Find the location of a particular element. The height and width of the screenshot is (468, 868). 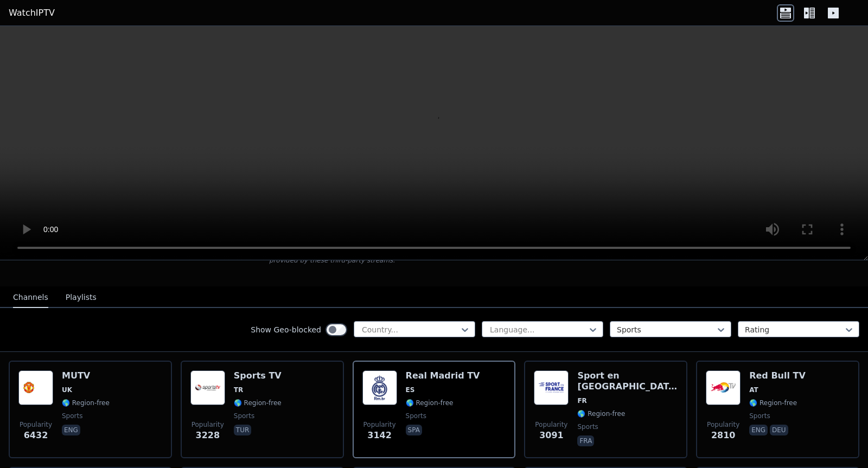

span: TR is located at coordinates (238, 390).